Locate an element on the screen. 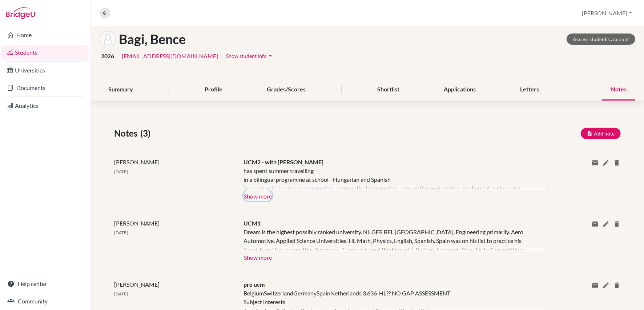 This screenshot has height=310, width=644. img: Bridge-U is located at coordinates (20, 13).